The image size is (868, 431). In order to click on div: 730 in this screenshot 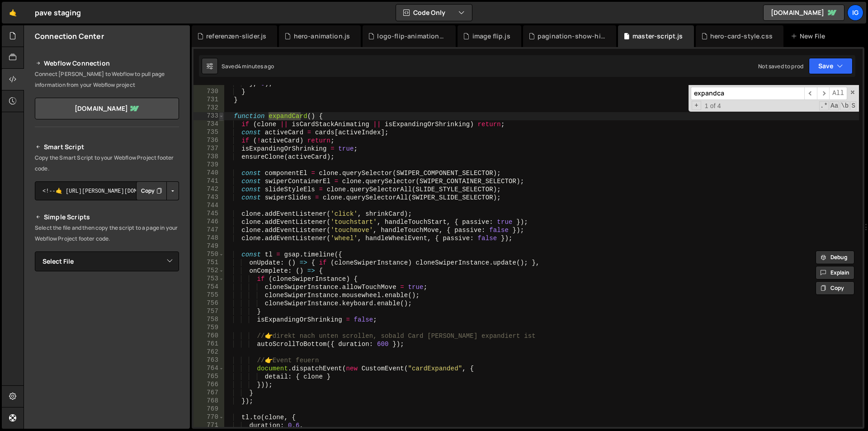, I will do `click(209, 92)`.